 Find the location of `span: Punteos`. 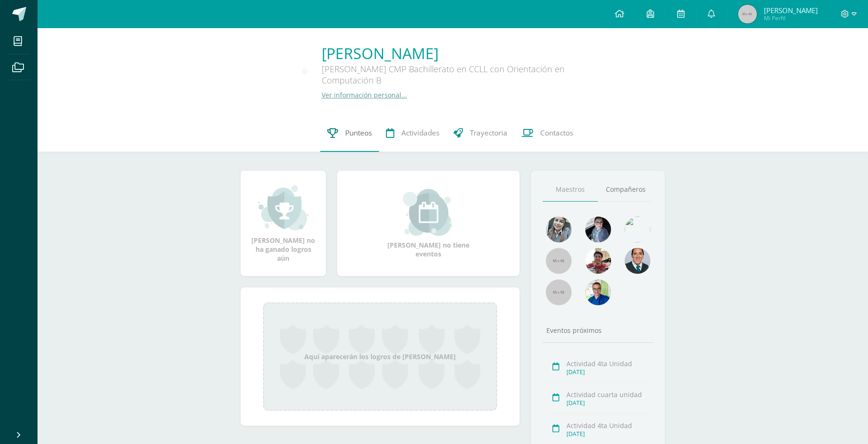

span: Punteos is located at coordinates (358, 133).